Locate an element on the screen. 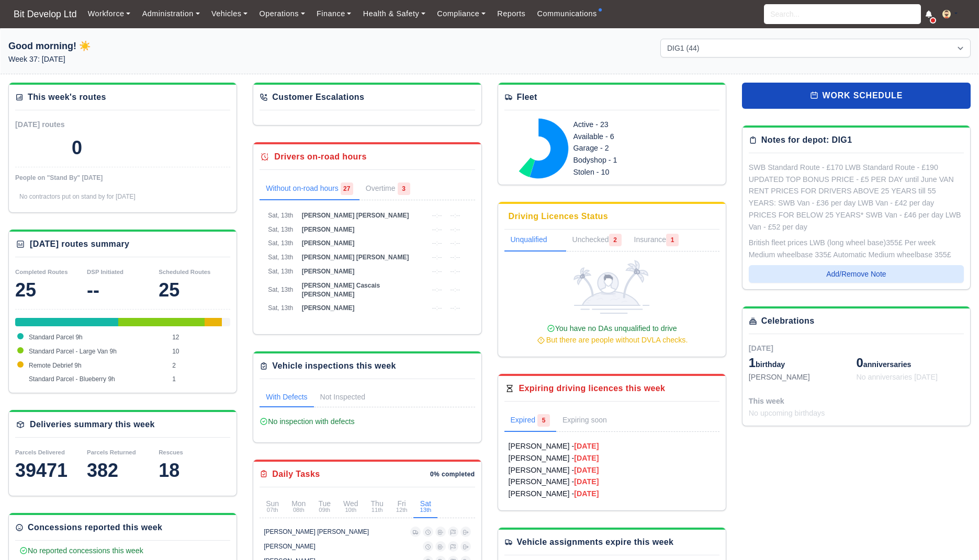 The width and height of the screenshot is (979, 560). div: 382 is located at coordinates (122, 471).